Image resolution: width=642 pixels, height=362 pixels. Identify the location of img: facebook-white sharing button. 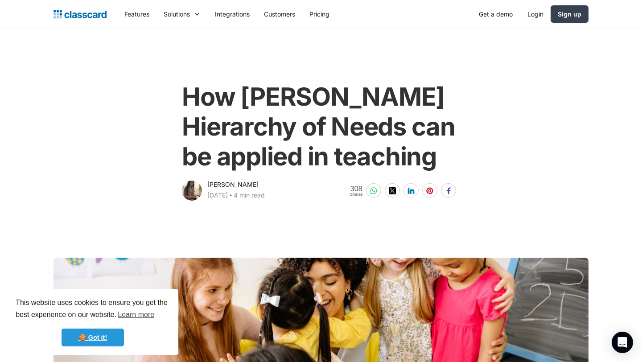
(448, 191).